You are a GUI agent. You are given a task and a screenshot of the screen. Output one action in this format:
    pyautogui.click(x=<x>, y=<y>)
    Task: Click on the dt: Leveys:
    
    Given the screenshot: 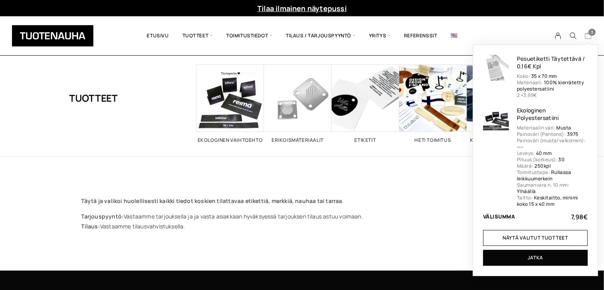 What is the action you would take?
    pyautogui.click(x=526, y=153)
    